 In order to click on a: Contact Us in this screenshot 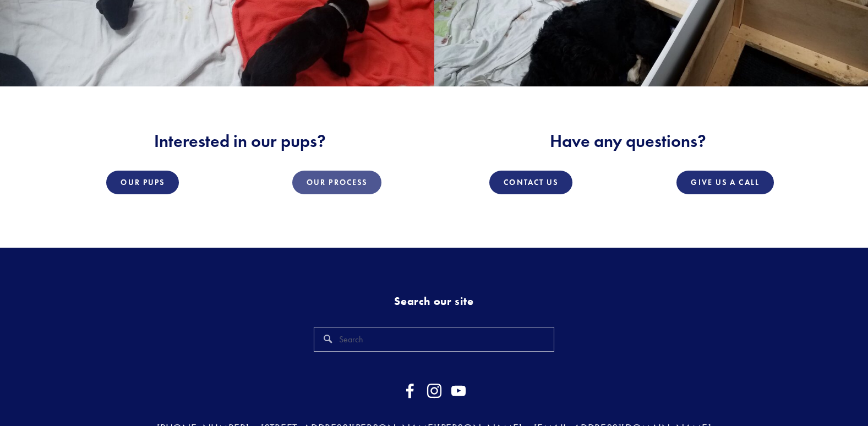, I will do `click(530, 182)`.